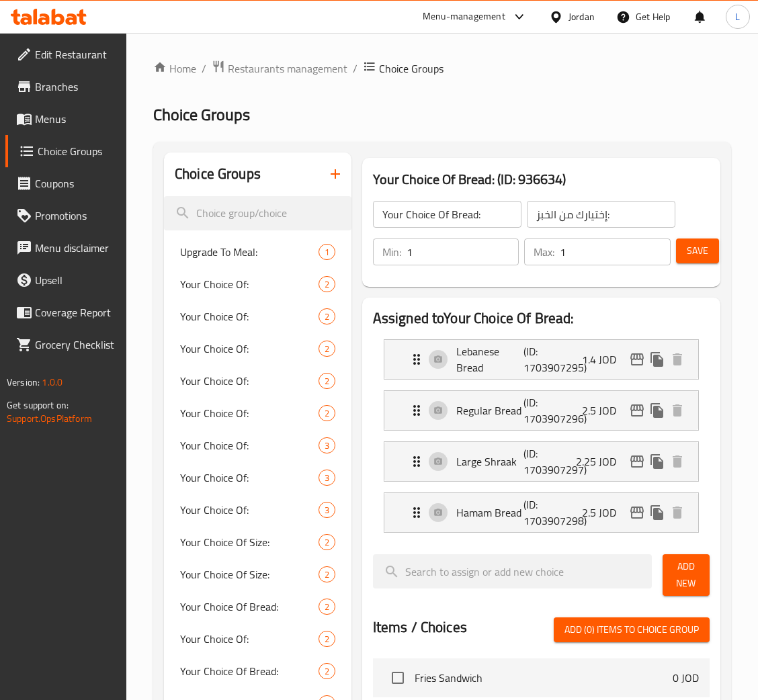 The width and height of the screenshot is (758, 700). Describe the element at coordinates (279, 68) in the screenshot. I see `a: Restaurants management` at that location.